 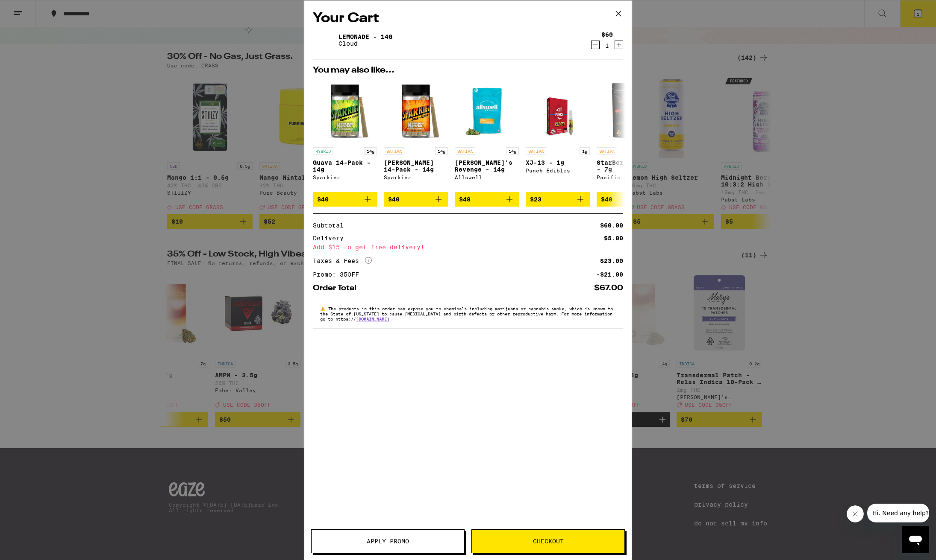 What do you see at coordinates (629, 166) in the screenshot?
I see `p: StarBerry Cough - 7g` at bounding box center [629, 166].